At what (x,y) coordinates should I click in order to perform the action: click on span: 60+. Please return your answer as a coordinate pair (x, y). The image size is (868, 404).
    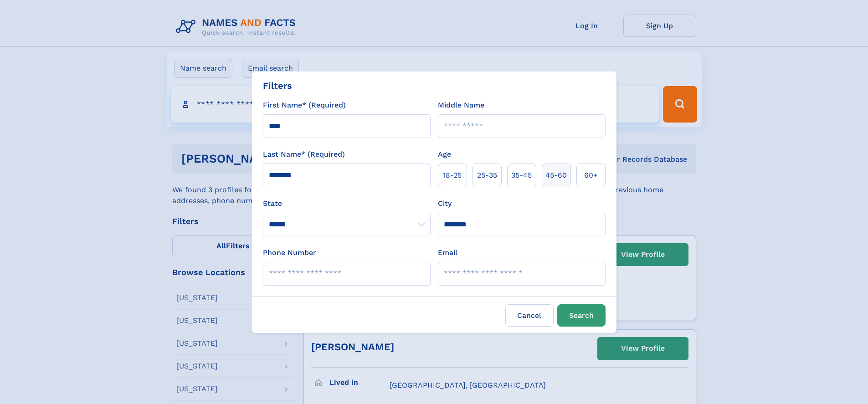
    Looking at the image, I should click on (591, 175).